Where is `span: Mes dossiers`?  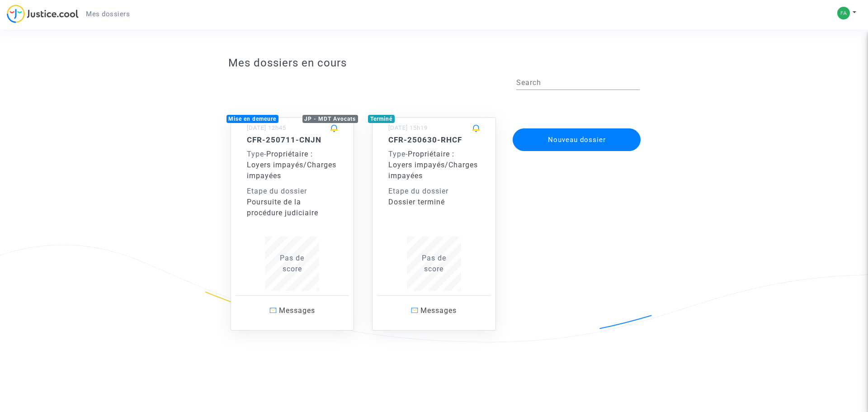 span: Mes dossiers is located at coordinates (108, 14).